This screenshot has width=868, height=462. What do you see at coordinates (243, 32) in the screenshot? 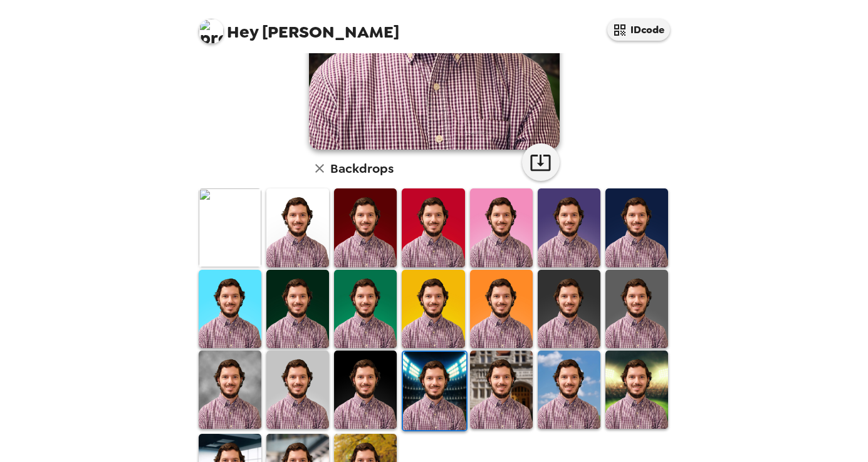
I see `span: Hey` at bounding box center [243, 32].